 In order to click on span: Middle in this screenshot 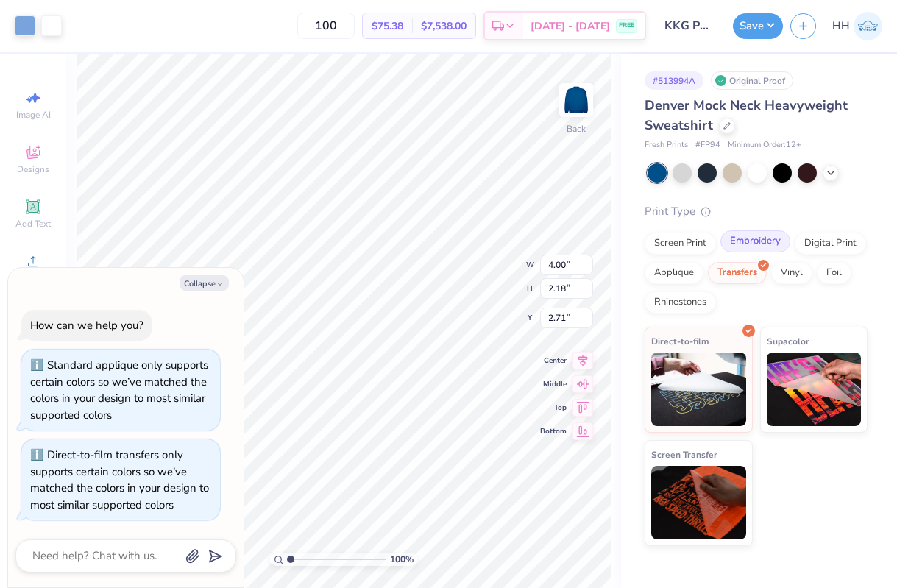, I will do `click(553, 384)`.